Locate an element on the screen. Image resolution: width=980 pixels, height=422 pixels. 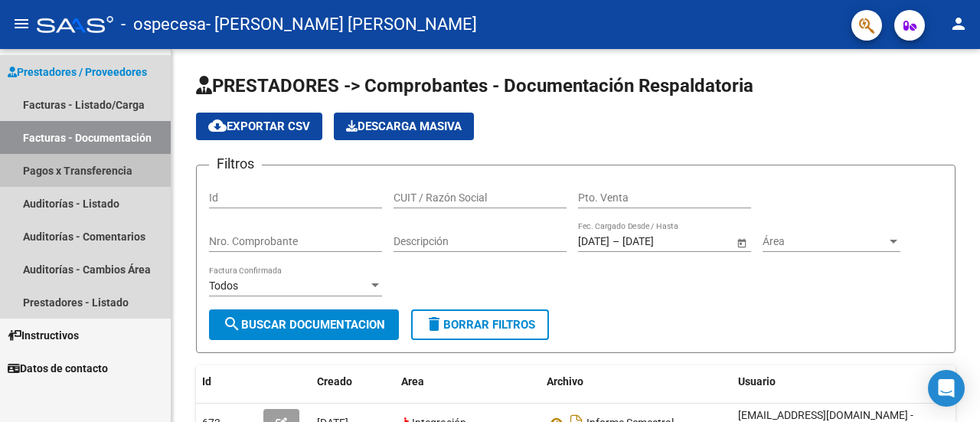
button: Exportar CSV is located at coordinates (259, 127).